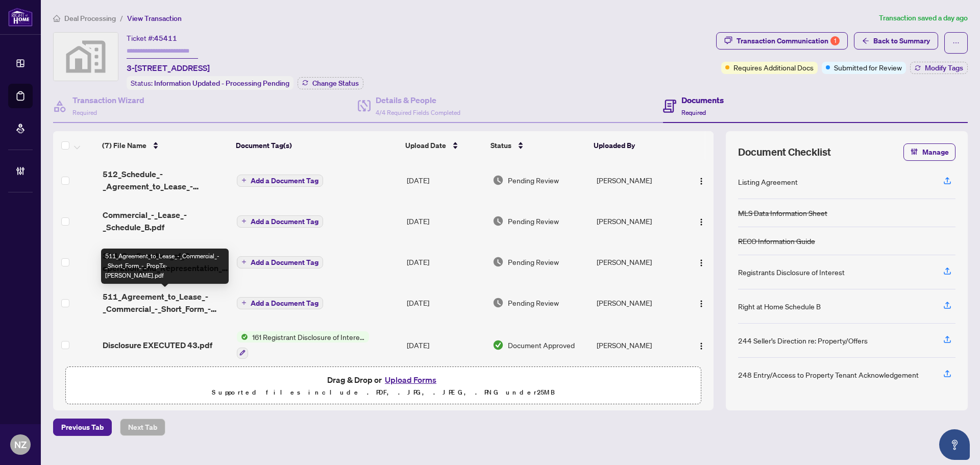 The height and width of the screenshot is (465, 980). Describe the element at coordinates (308, 337) in the screenshot. I see `span: 161 Registrant Disclosure of Interest - Disposition ofProperty` at that location.